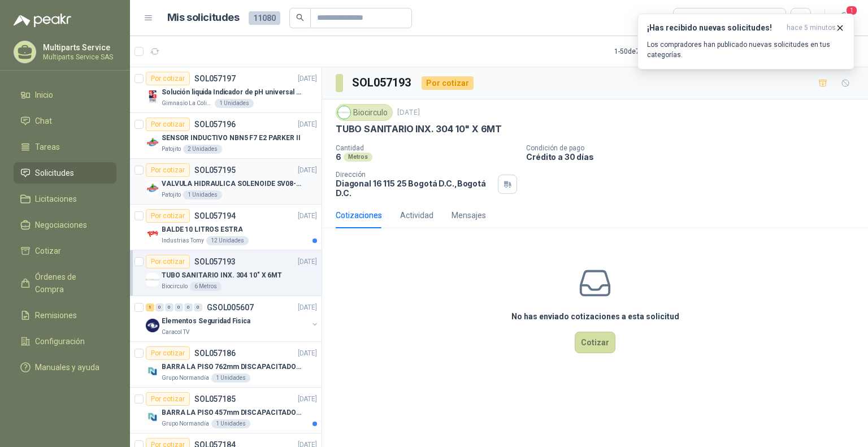  What do you see at coordinates (56, 316) in the screenshot?
I see `span: Remisiones` at bounding box center [56, 316].